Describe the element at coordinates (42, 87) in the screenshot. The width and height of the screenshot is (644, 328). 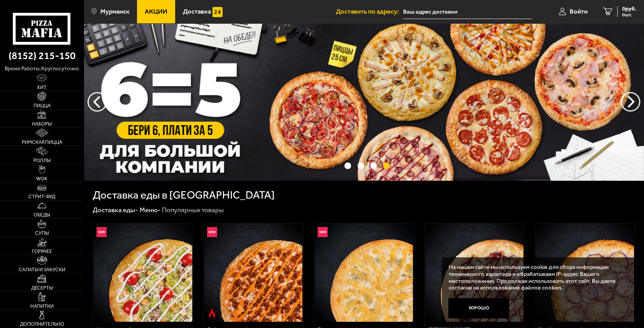
I see `span: Хит` at that location.